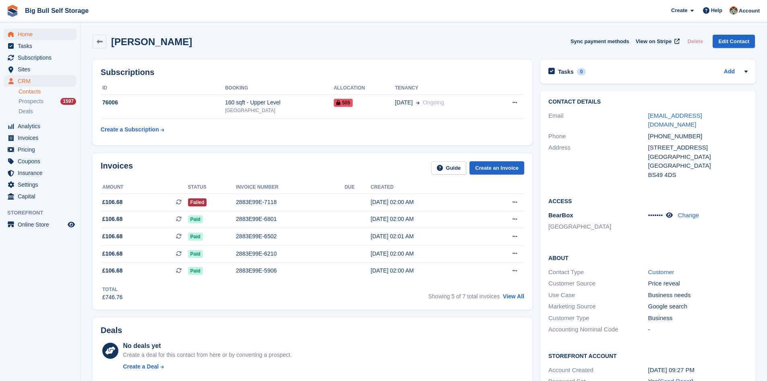 This screenshot has width=767, height=381. I want to click on a: Create a Deal, so click(207, 366).